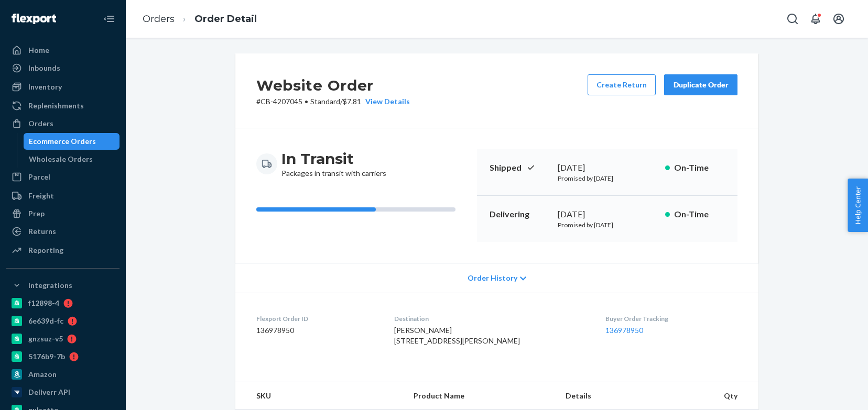 The width and height of the screenshot is (868, 410). I want to click on div: gnzsuz-v5, so click(46, 339).